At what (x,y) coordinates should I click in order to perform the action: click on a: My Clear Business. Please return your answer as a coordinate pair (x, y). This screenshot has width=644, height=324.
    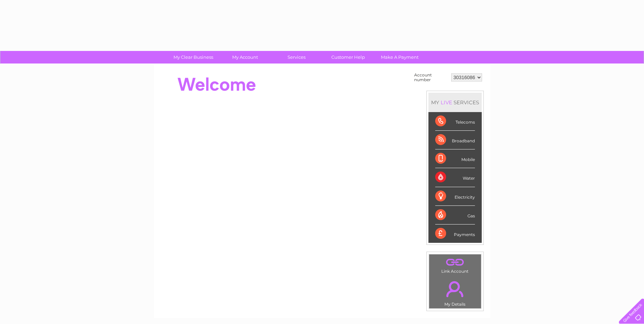
    Looking at the image, I should click on (193, 57).